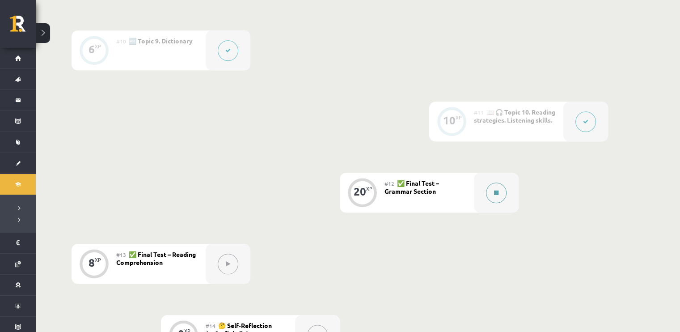 The width and height of the screenshot is (680, 332). I want to click on a: Rīgas 1. Tālmācības vidusskola, so click(23, 27).